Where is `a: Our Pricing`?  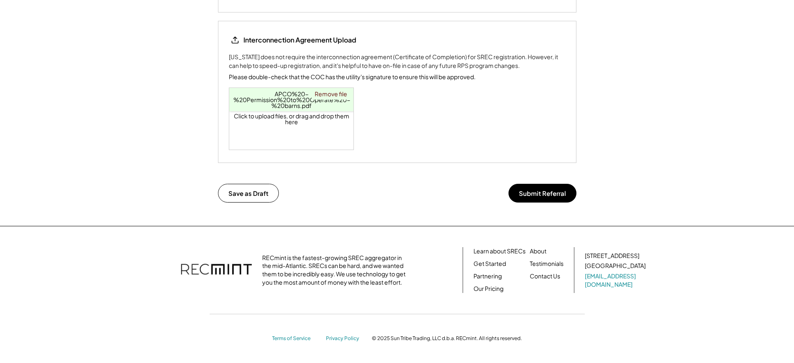
a: Our Pricing is located at coordinates (488, 289).